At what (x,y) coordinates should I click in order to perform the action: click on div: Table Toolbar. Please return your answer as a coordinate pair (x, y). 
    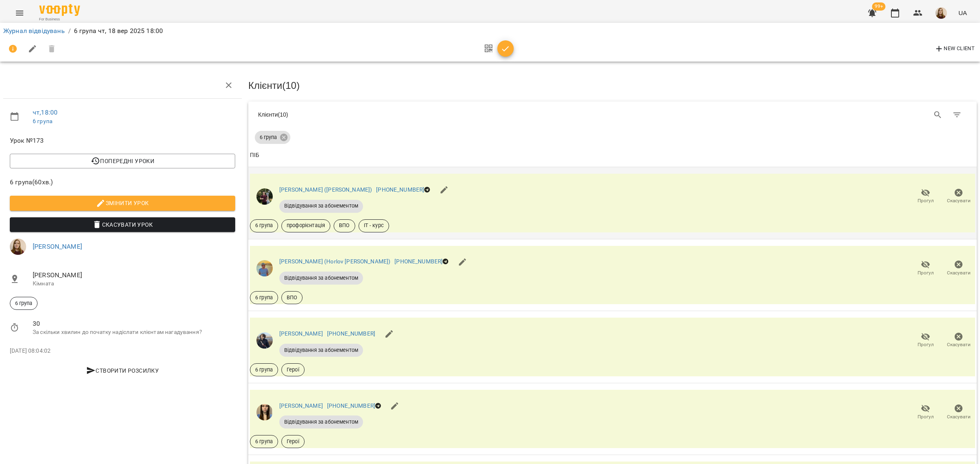
    Looking at the image, I should click on (613, 115).